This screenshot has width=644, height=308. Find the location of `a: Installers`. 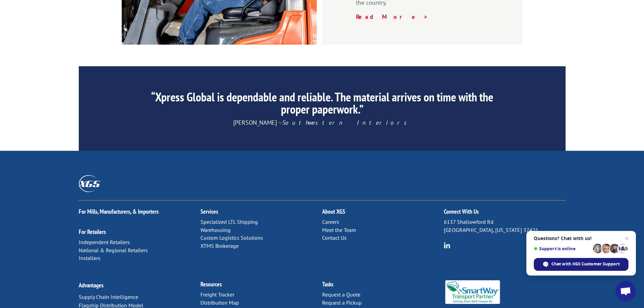

a: Installers is located at coordinates (90, 258).